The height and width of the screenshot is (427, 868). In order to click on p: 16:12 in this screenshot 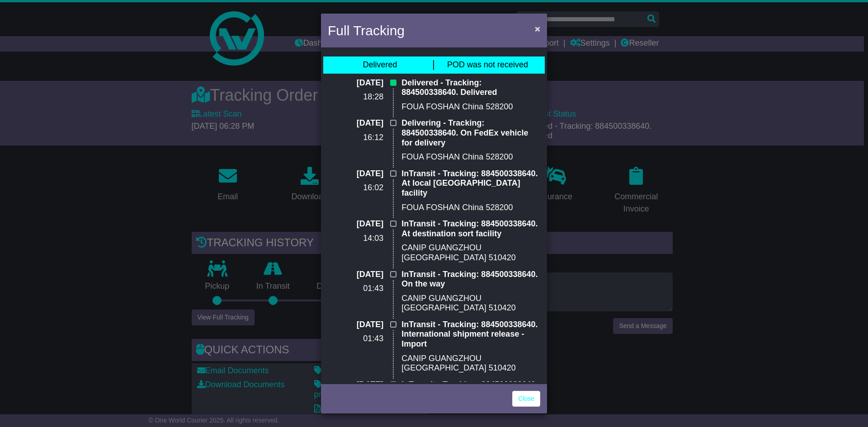, I will do `click(356, 138)`.